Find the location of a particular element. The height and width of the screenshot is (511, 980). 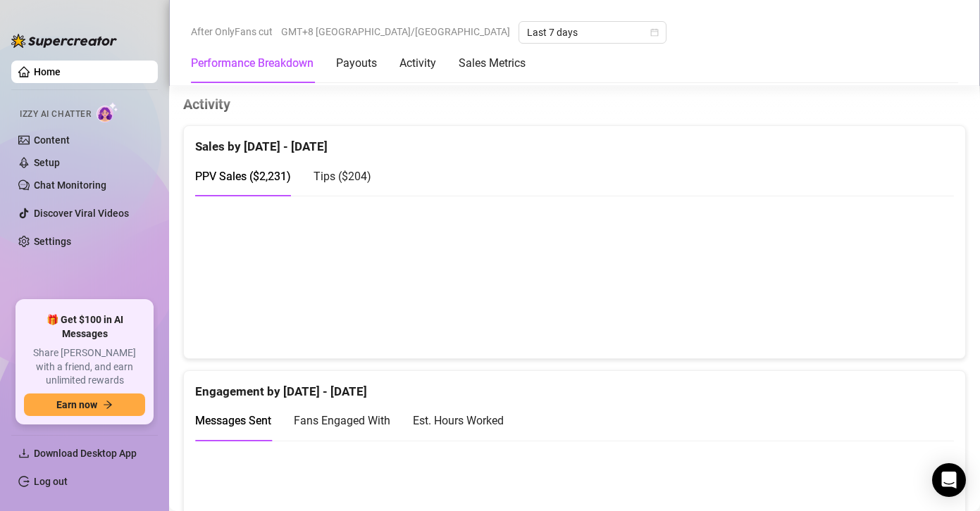

a: Log out is located at coordinates (51, 481).